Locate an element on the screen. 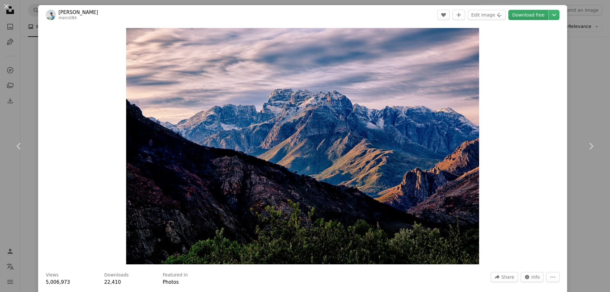 The height and width of the screenshot is (292, 610). img: Go to Marc St's profile is located at coordinates (51, 15).